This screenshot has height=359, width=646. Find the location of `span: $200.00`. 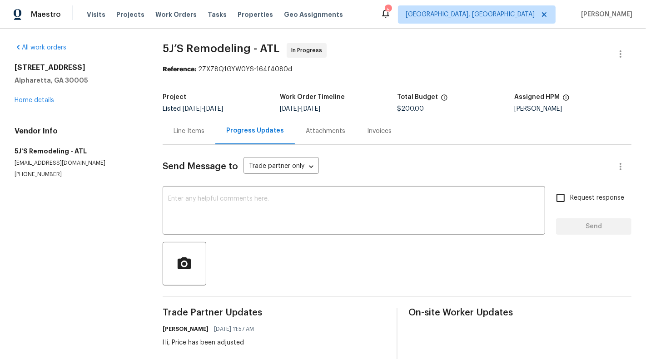

span: $200.00 is located at coordinates (410, 109).